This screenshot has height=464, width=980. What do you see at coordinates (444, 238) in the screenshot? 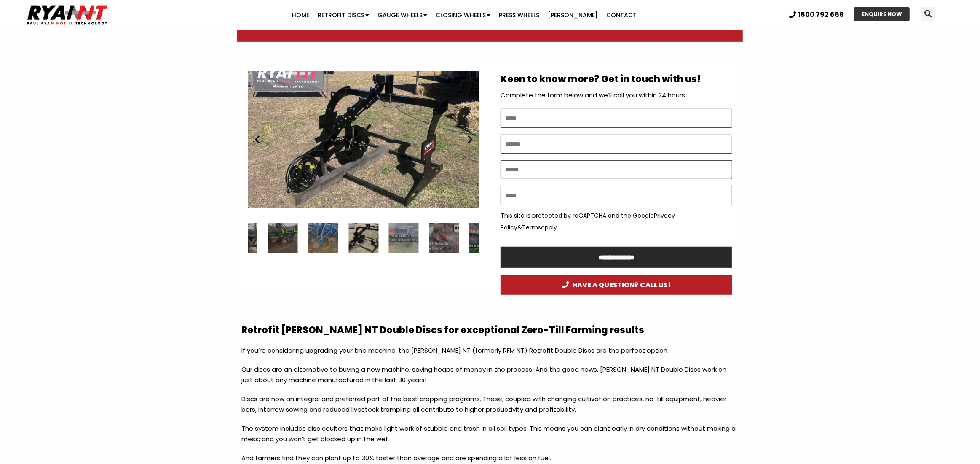
I see `div: 1 / 34` at bounding box center [444, 238].